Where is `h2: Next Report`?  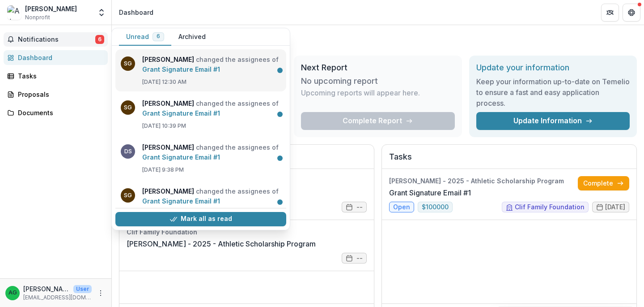 h2: Next Report is located at coordinates (378, 68).